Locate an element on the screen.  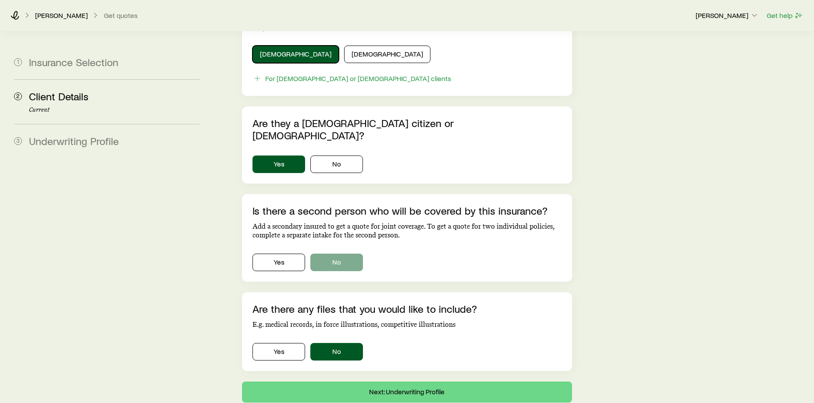
p: Add a secondary insured to get a quote for joint coverage. To get a quote for two individual poli... is located at coordinates (407, 231).